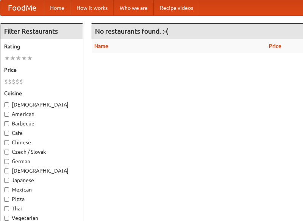  Describe the element at coordinates (131, 31) in the screenshot. I see `ng-pluralize: No restaurants found. :-(` at that location.